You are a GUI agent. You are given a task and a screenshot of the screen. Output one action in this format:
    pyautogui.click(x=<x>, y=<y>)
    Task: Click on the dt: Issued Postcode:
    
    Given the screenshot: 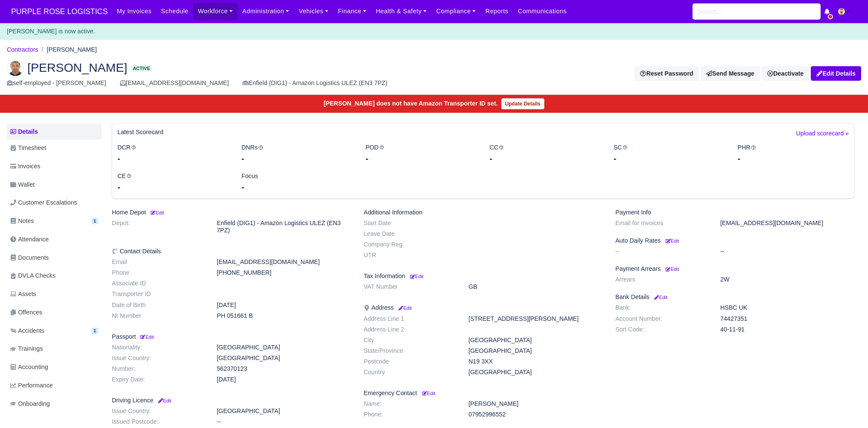 What is the action you would take?
    pyautogui.click(x=158, y=422)
    